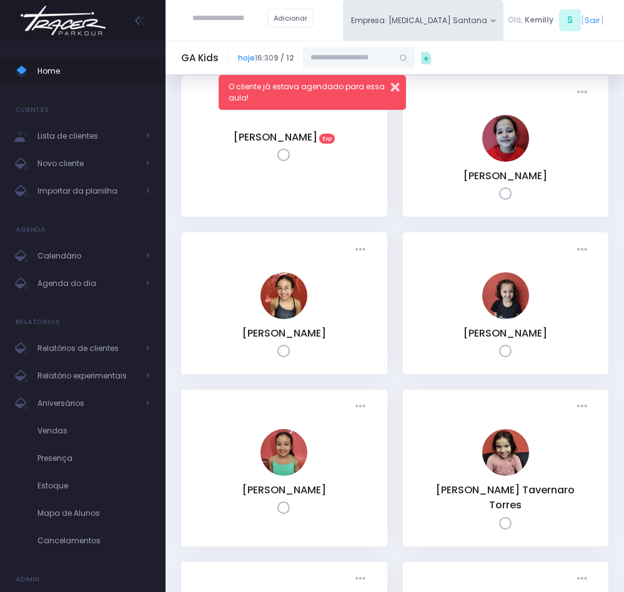  I want to click on span: Agenda do dia, so click(87, 283).